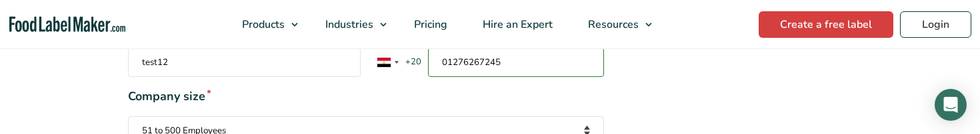 The height and width of the screenshot is (134, 980). I want to click on div: Egypt (‫مصر‬‎): +20, so click(388, 63).